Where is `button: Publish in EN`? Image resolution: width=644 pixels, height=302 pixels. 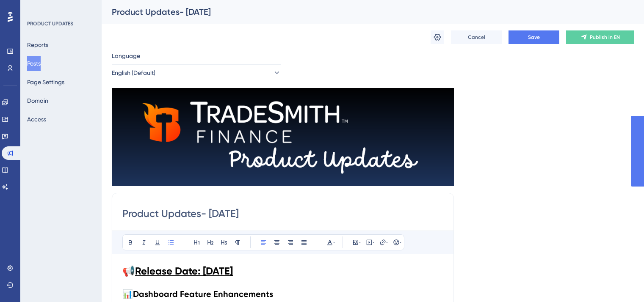
button: Publish in EN is located at coordinates (600, 37).